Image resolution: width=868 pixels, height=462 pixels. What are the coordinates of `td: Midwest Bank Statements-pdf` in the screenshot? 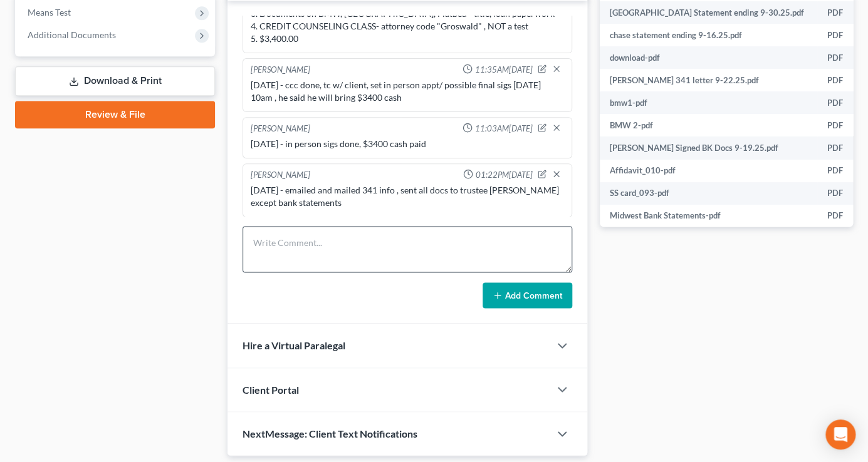 It's located at (708, 216).